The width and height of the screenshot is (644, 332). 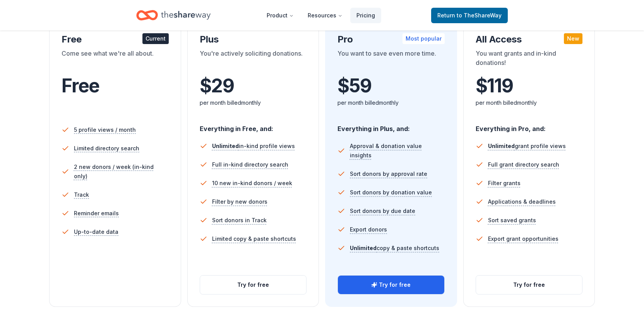 What do you see at coordinates (121, 172) in the screenshot?
I see `span: 2 new donors / week (in-kind only)` at bounding box center [121, 172].